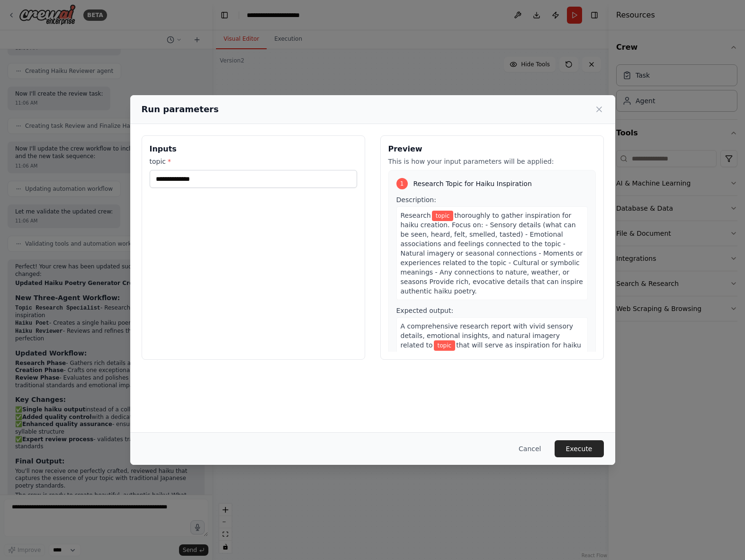 This screenshot has height=560, width=745. What do you see at coordinates (492, 161) in the screenshot?
I see `p: This is how your input parameters will be applied:` at bounding box center [492, 161].